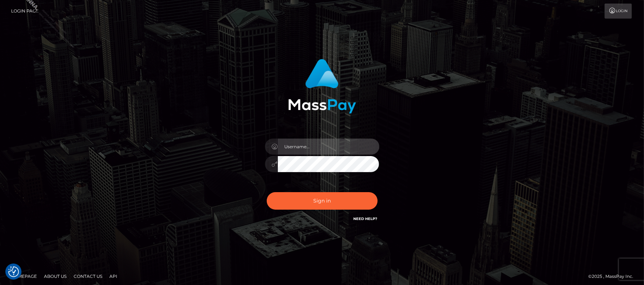 The width and height of the screenshot is (644, 285). Describe the element at coordinates (113, 276) in the screenshot. I see `a: API` at that location.